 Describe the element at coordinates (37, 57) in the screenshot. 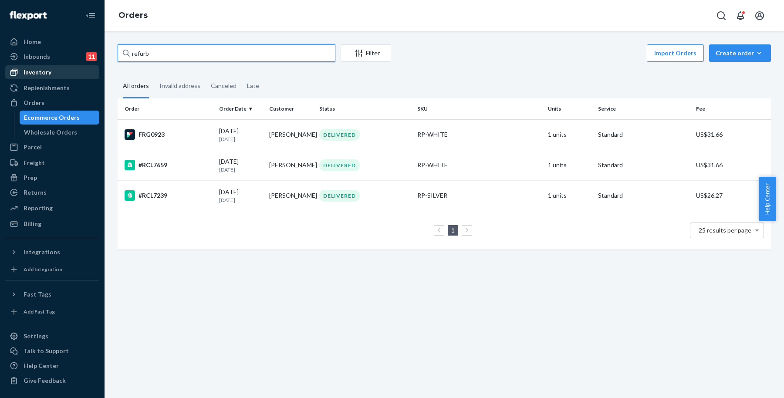

I see `div: Inbounds` at that location.